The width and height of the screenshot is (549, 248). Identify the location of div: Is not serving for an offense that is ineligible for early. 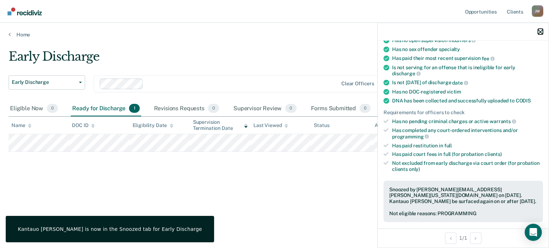
(467, 70).